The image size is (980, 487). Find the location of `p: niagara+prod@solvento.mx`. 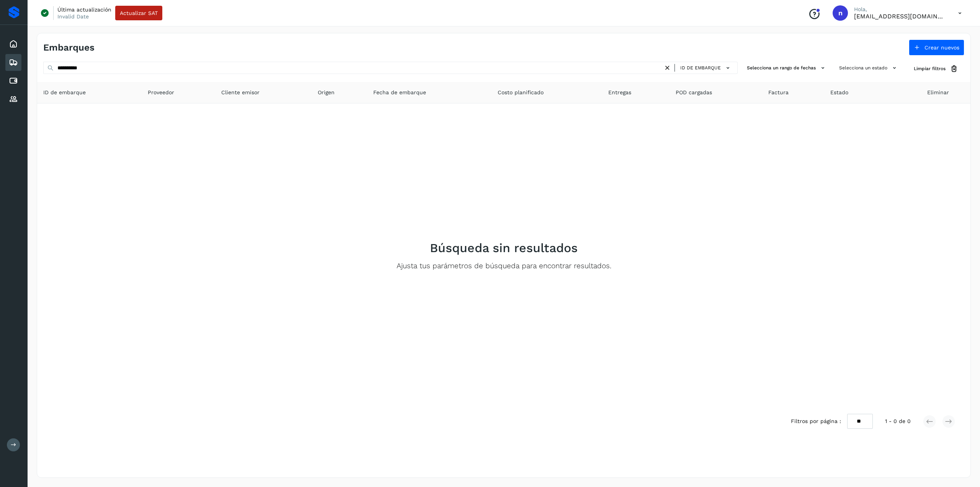

p: niagara+prod@solvento.mx is located at coordinates (900, 16).